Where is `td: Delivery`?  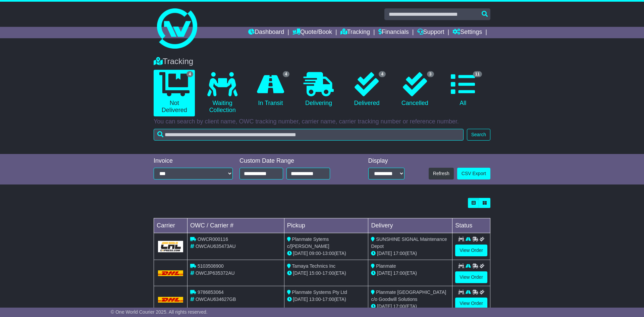
td: Delivery is located at coordinates (410, 226).